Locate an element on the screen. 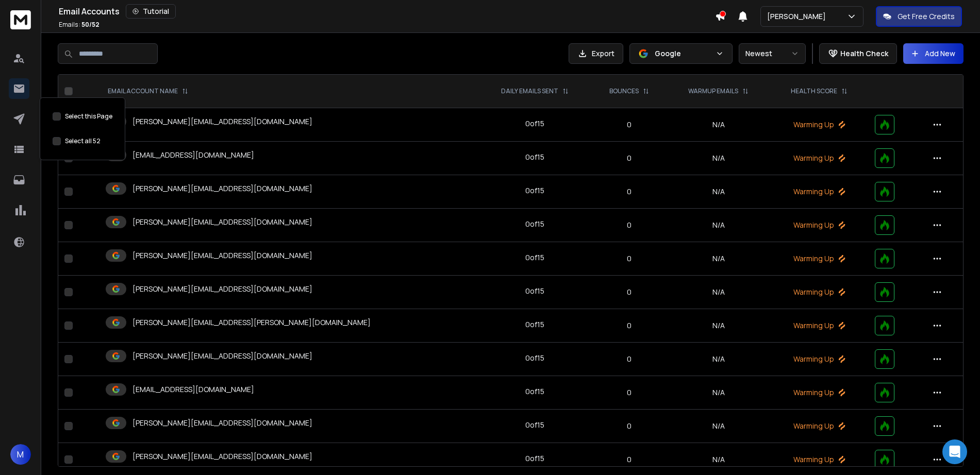 This screenshot has width=980, height=475. div: EMAIL ACCOUNT NAME is located at coordinates (148, 91).